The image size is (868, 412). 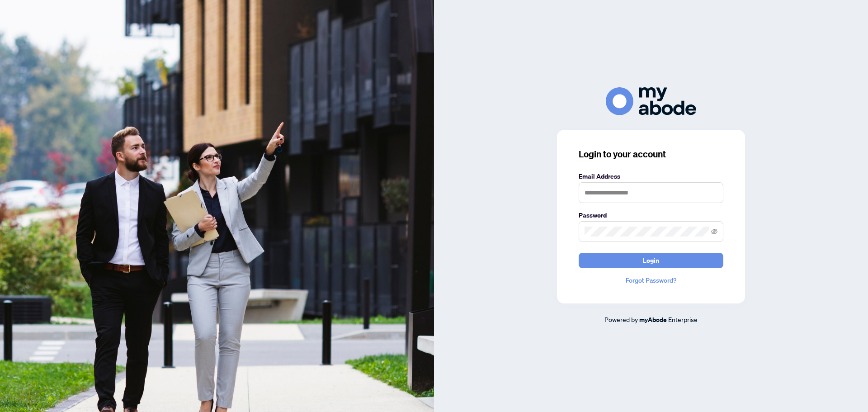 I want to click on img: ma-logo, so click(x=651, y=101).